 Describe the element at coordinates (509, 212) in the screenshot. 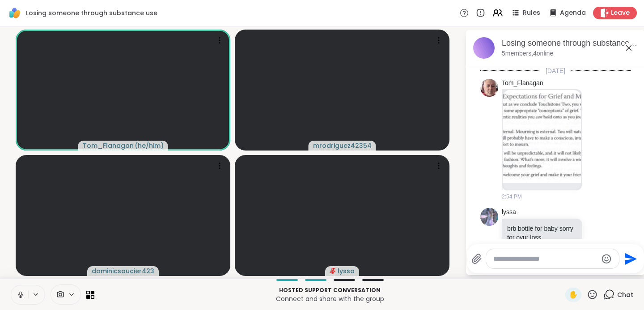

I see `a: lyssa` at that location.